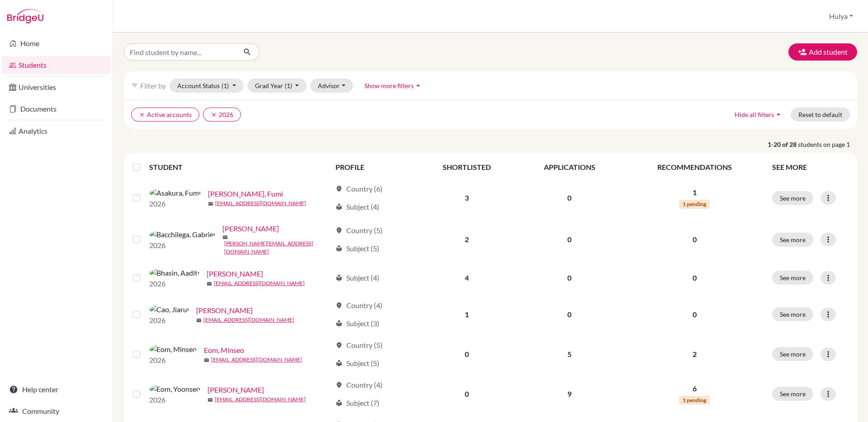 The width and height of the screenshot is (868, 422). Describe the element at coordinates (56, 131) in the screenshot. I see `a: Analytics` at that location.